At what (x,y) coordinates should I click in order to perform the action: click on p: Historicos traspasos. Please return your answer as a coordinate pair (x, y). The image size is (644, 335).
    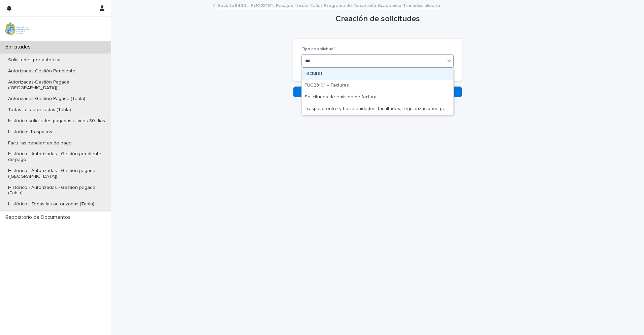
    Looking at the image, I should click on (30, 132).